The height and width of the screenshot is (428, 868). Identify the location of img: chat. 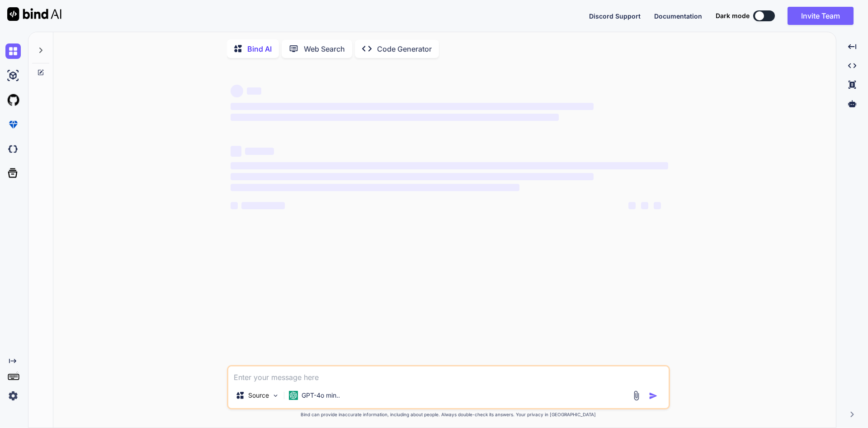
(13, 51).